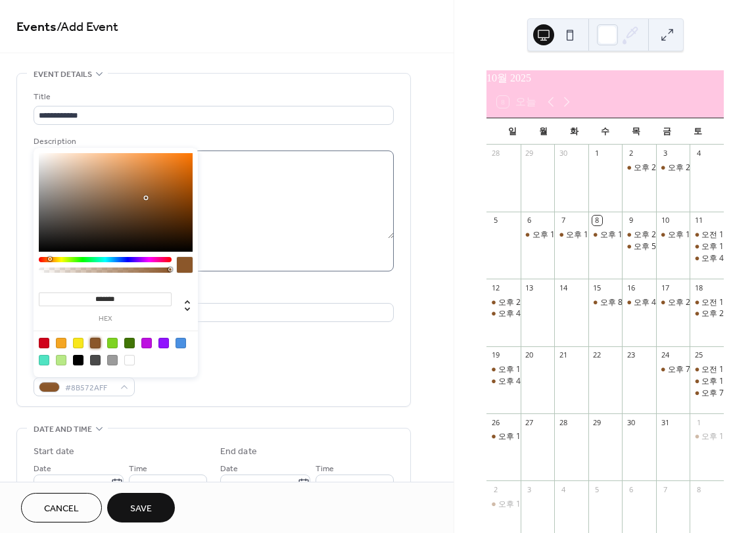 This screenshot has height=533, width=756. Describe the element at coordinates (667, 132) in the screenshot. I see `div: 금` at that location.